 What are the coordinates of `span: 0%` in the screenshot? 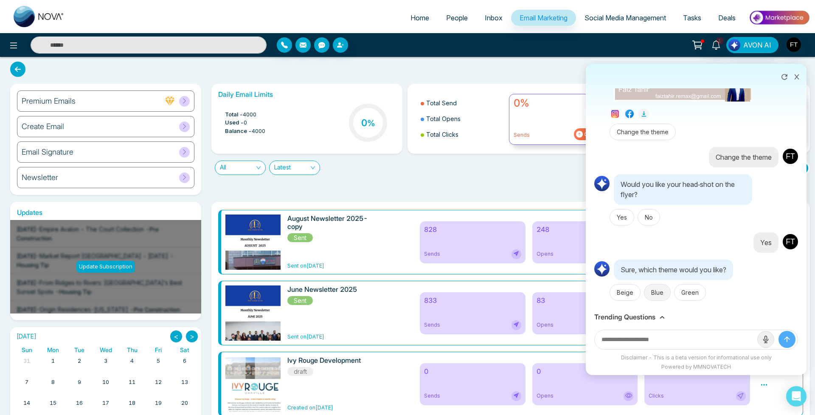 It's located at (587, 134).